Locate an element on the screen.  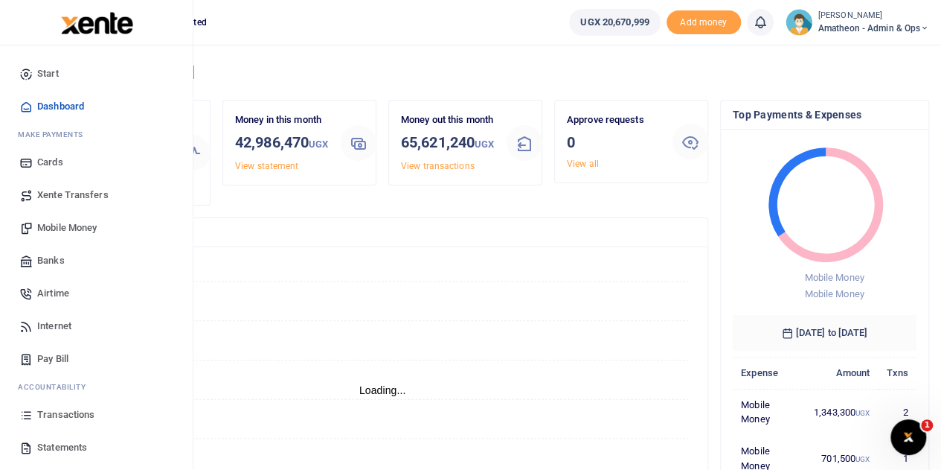
a: Banks is located at coordinates (96, 260).